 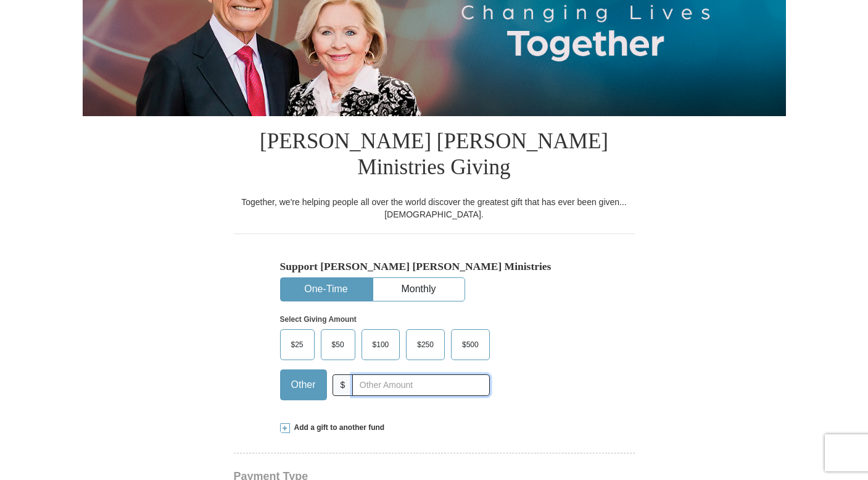 What do you see at coordinates (470, 344) in the screenshot?
I see `span: $500` at bounding box center [470, 344].